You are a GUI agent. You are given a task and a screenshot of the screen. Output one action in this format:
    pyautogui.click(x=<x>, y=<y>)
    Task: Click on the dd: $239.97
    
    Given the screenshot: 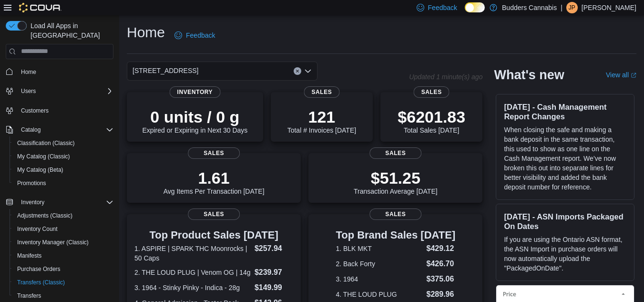 What is the action you would take?
    pyautogui.click(x=273, y=273)
    